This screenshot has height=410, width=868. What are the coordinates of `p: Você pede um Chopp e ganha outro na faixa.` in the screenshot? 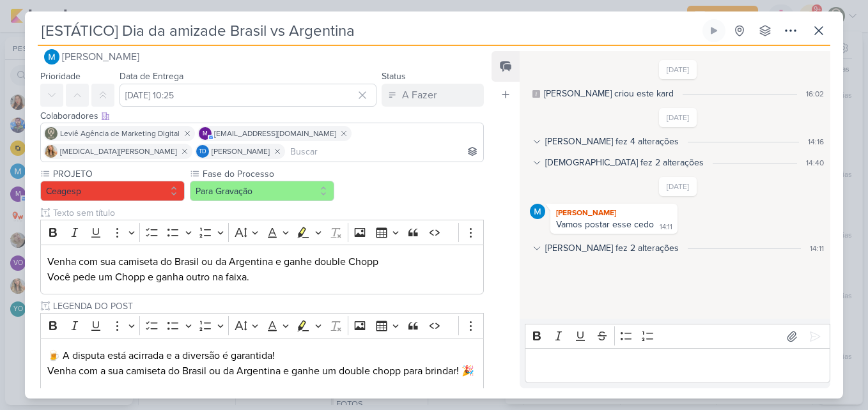 It's located at (262, 277).